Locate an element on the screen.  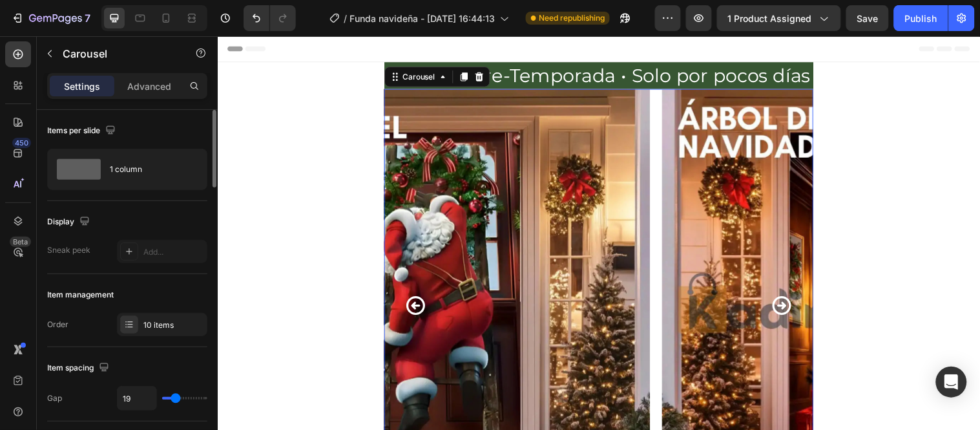
p: Settings is located at coordinates (82, 86).